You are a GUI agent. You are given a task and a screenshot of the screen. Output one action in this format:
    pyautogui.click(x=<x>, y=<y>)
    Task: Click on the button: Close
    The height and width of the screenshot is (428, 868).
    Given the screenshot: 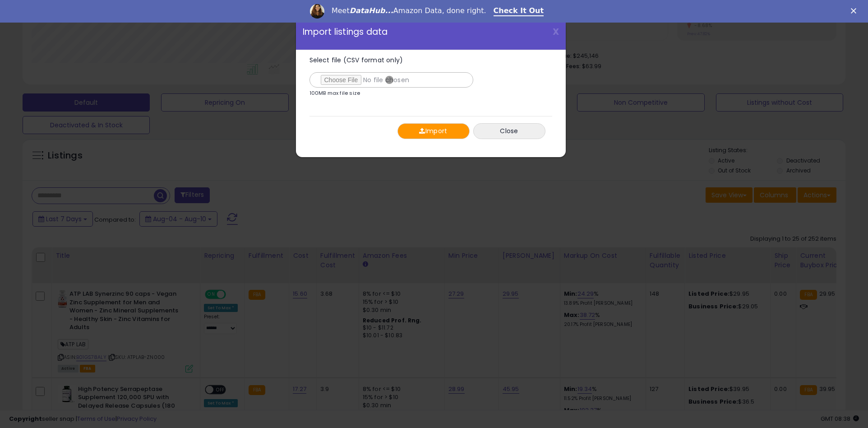 What is the action you would take?
    pyautogui.click(x=509, y=131)
    